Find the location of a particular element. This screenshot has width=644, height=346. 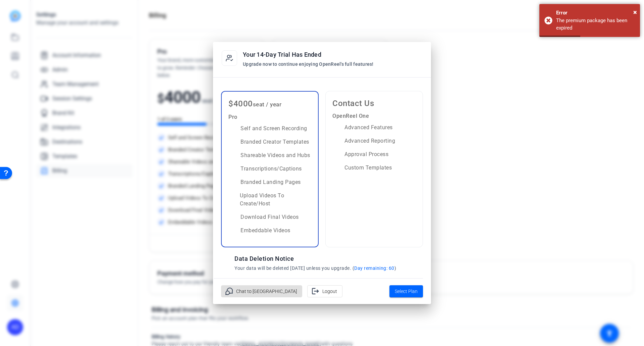

span: $4000 is located at coordinates (241, 104).